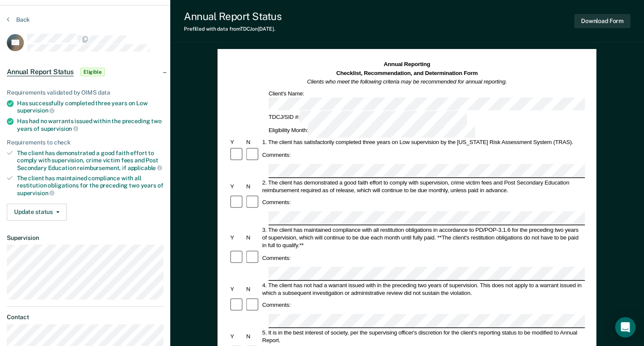 The height and width of the screenshot is (346, 644). I want to click on span: applicable, so click(145, 168).